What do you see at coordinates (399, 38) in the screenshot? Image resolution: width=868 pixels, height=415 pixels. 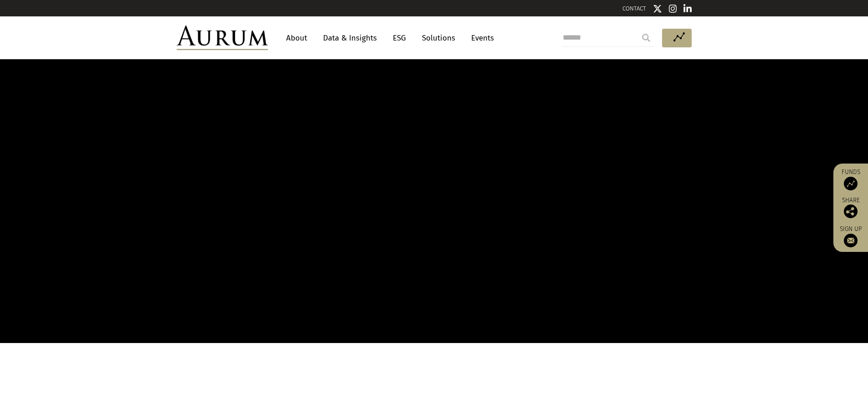 I see `a: ESG` at bounding box center [399, 38].